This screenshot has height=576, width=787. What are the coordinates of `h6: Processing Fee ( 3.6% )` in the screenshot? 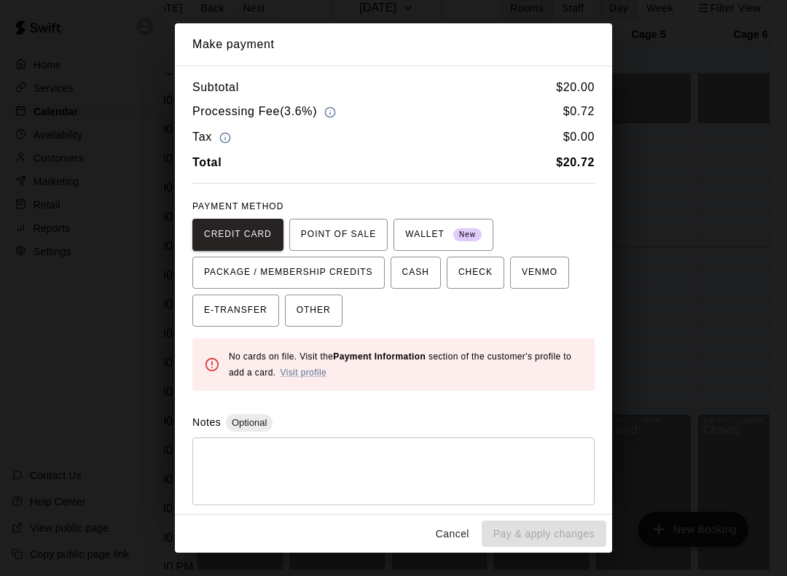 It's located at (266, 111).